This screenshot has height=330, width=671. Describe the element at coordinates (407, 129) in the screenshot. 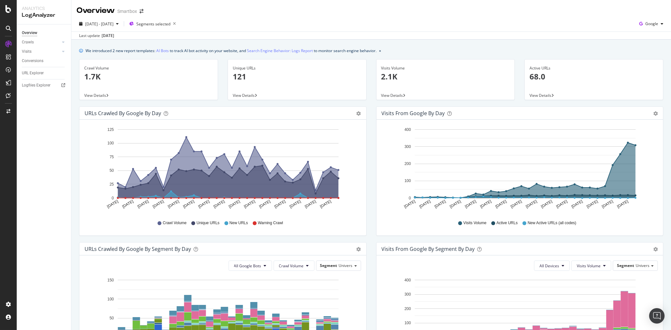

I see `text: 400` at that location.